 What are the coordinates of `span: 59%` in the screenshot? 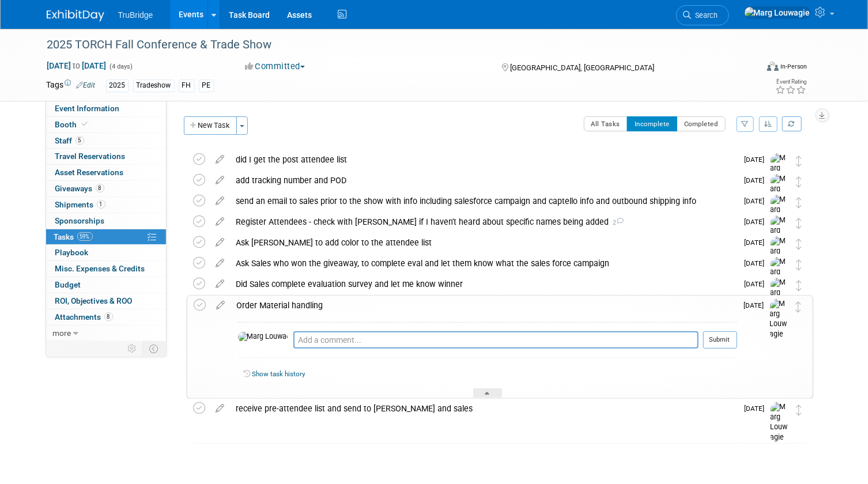 It's located at (85, 236).